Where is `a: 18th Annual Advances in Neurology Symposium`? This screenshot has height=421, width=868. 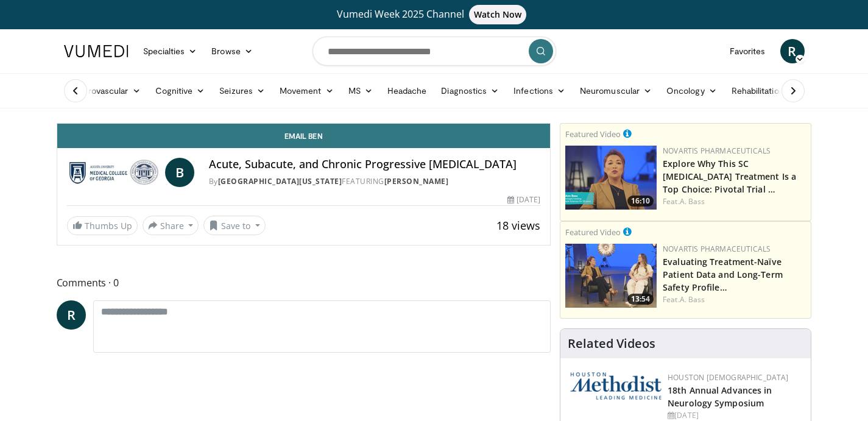 a: 18th Annual Advances in Neurology Symposium is located at coordinates (719, 396).